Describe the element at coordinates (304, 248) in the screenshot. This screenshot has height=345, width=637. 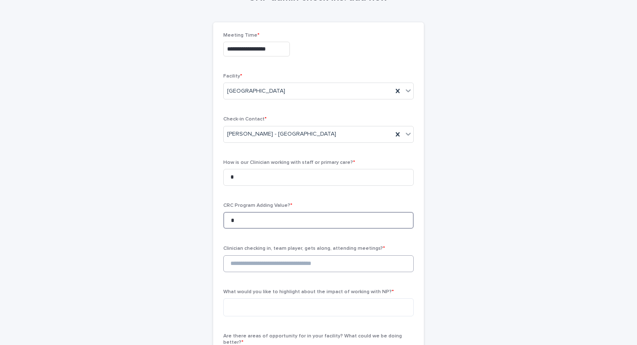
I see `span: Clinician checking in, team player, gets along, attending meetings?` at that location.